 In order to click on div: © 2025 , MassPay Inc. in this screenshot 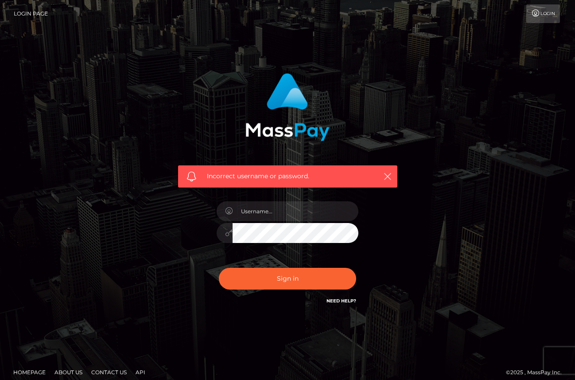, I will do `click(537, 372)`.